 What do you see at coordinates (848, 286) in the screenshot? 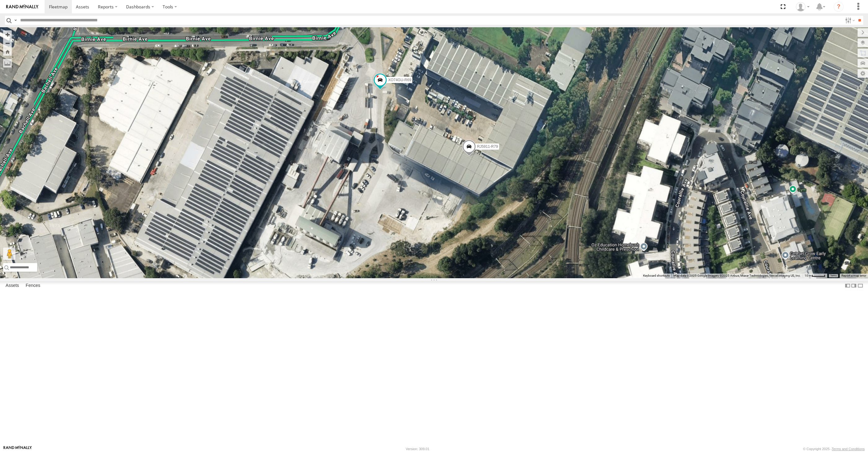
I see `label: Dock Summary Table to the Left` at bounding box center [848, 286].